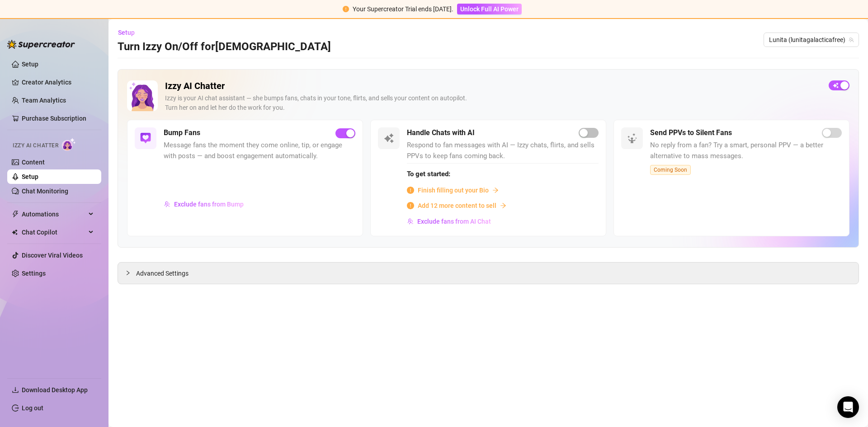 The image size is (868, 427). I want to click on div: Open Intercom Messenger, so click(848, 407).